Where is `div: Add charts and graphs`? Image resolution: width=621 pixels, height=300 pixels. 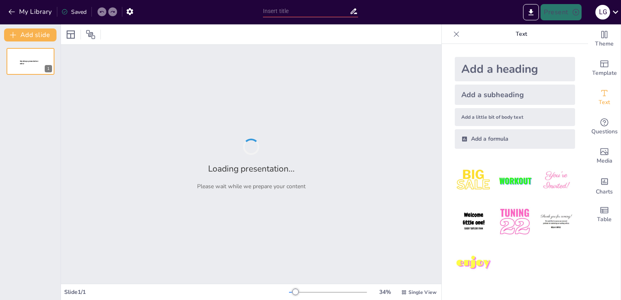
div: Add charts and graphs is located at coordinates (605, 185).